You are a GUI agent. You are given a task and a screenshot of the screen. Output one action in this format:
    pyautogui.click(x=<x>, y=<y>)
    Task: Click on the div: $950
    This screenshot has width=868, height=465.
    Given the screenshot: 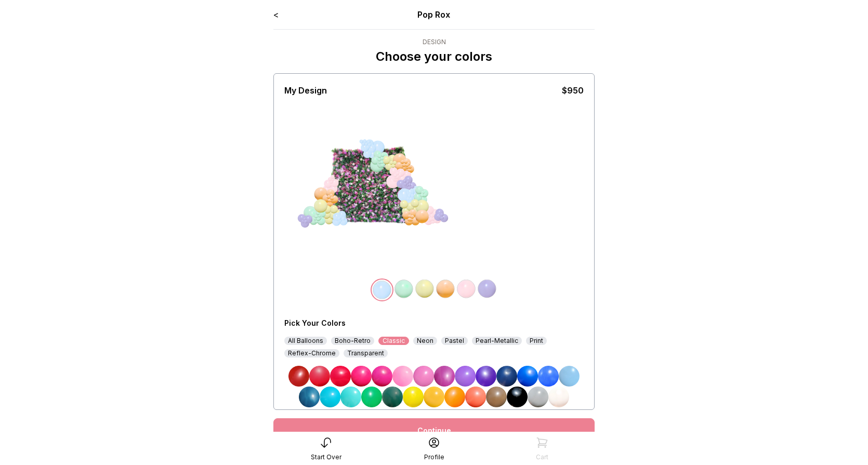 What is the action you would take?
    pyautogui.click(x=573, y=90)
    